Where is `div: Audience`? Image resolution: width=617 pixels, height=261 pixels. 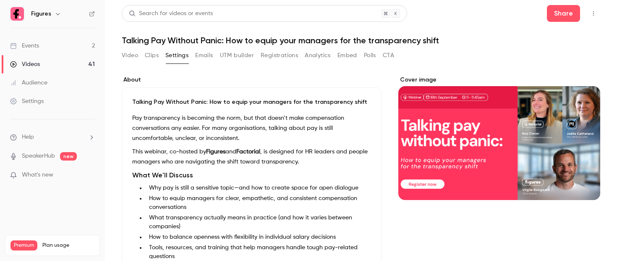
div: Audience is located at coordinates (29, 83).